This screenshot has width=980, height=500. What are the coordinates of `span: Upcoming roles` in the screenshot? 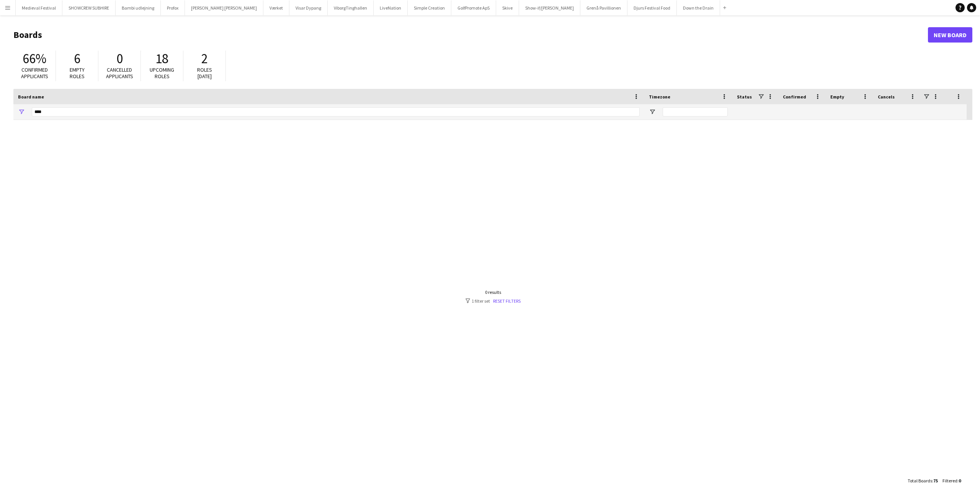 It's located at (162, 73).